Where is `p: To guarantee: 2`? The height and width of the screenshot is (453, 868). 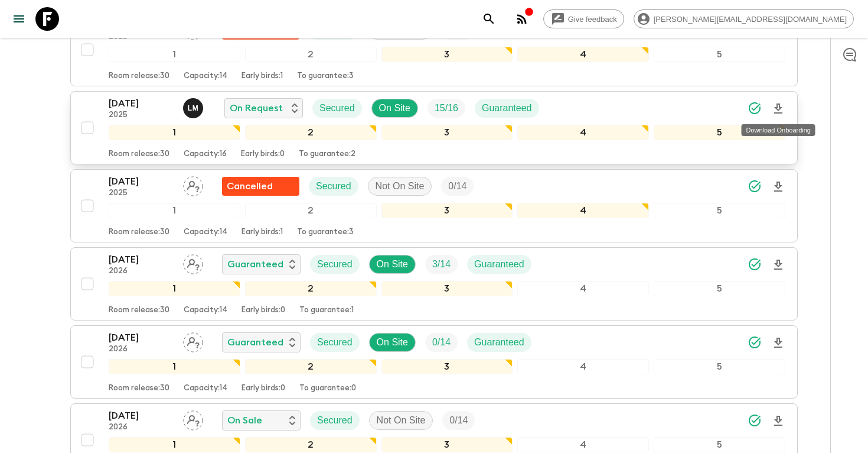 p: To guarantee: 2 is located at coordinates (327, 154).